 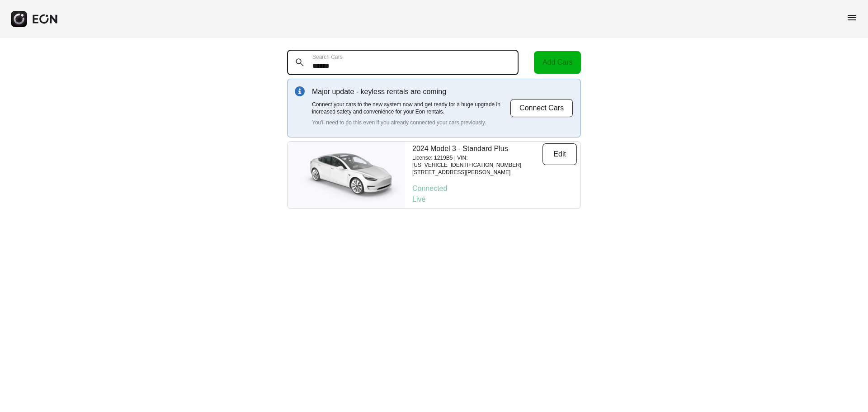 I want to click on button: Connect Cars, so click(x=541, y=108).